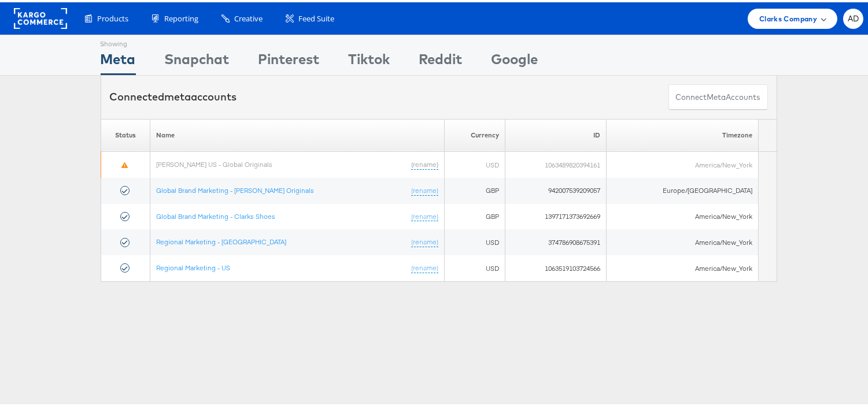  Describe the element at coordinates (197, 60) in the screenshot. I see `div: Snapchat` at that location.